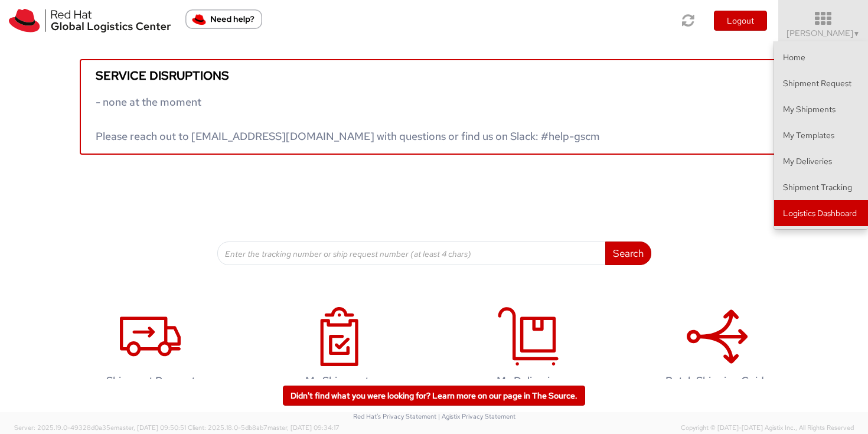 The height and width of the screenshot is (434, 868). Describe the element at coordinates (100, 428) in the screenshot. I see `span: Server: 2025.19.0-49328d0a35e` at that location.